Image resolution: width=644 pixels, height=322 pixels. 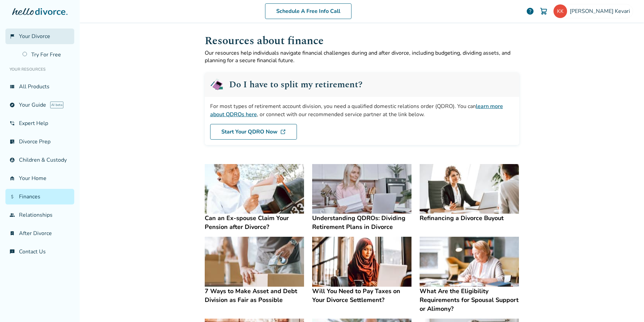 I want to click on a: Will You Need to Pay Taxes on Your Divorce Settlement?Will You Need to Pay Taxes on Your Divorce ..., so click(x=362, y=270).